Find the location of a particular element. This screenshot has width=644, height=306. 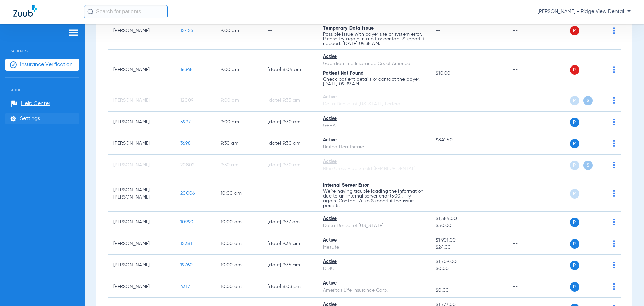

div: United Healthcare is located at coordinates (374, 147).